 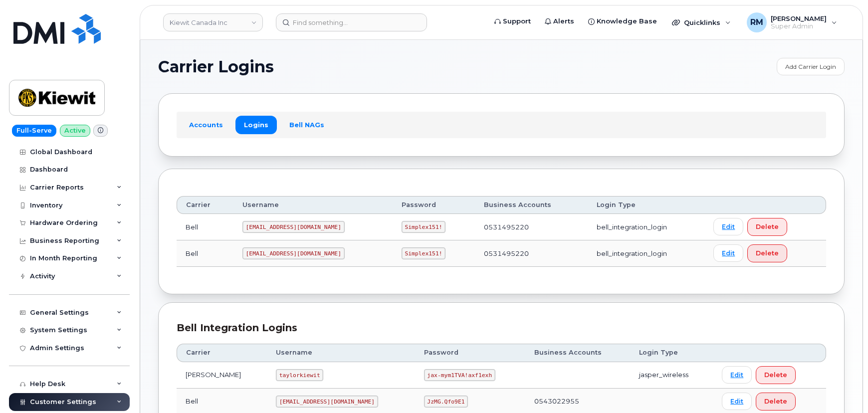 What do you see at coordinates (811, 66) in the screenshot?
I see `a: Add Carrier Login` at bounding box center [811, 66].